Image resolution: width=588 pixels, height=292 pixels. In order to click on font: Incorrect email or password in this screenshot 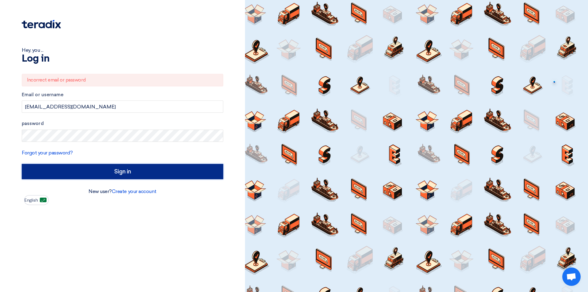, I will do `click(56, 80)`.